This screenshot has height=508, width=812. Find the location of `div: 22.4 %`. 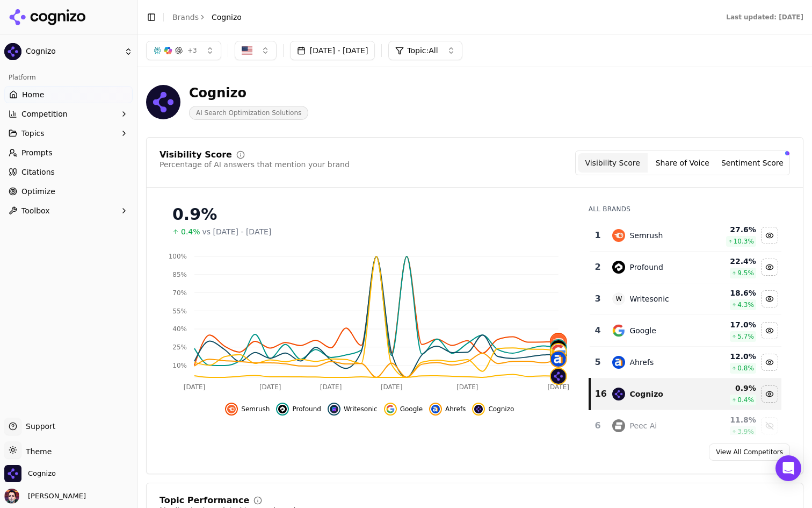

div: 22.4 % is located at coordinates (732, 261).